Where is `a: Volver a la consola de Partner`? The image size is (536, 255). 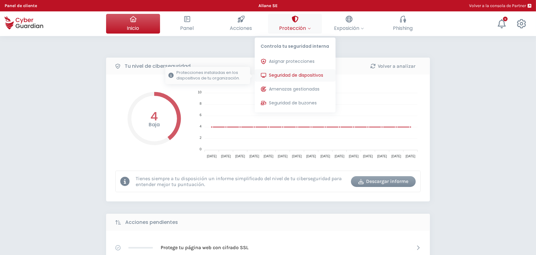
a: Volver a la consola de Partner is located at coordinates (500, 6).